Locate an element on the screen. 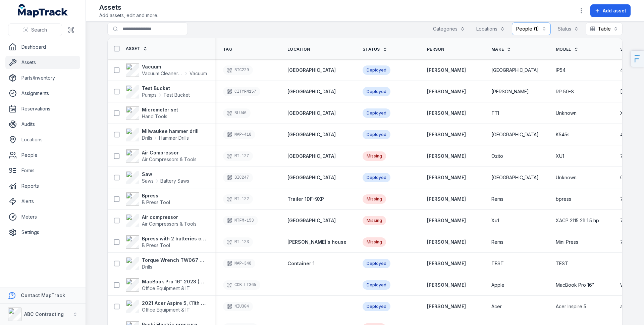 The image size is (644, 325). button: Status is located at coordinates (568, 29).